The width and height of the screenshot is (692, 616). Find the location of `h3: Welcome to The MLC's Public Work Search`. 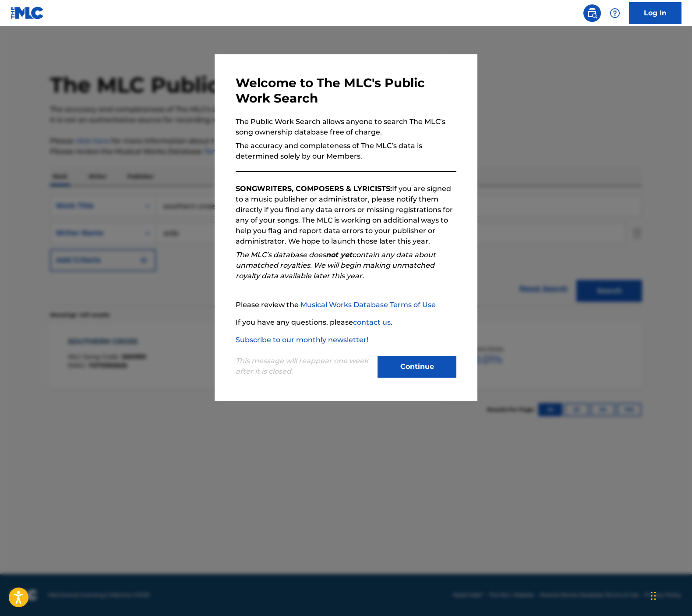

h3: Welcome to The MLC's Public Work Search is located at coordinates (346, 91).